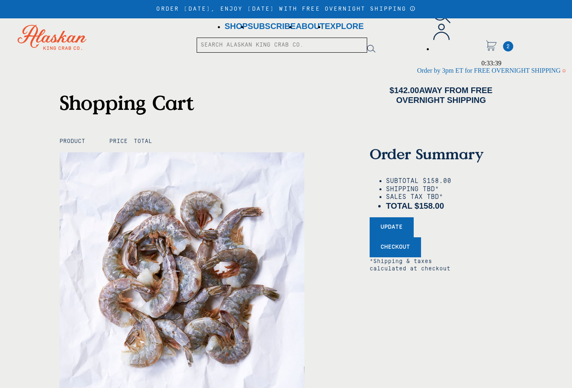 This screenshot has height=388, width=572. I want to click on h4: Total, so click(140, 141).